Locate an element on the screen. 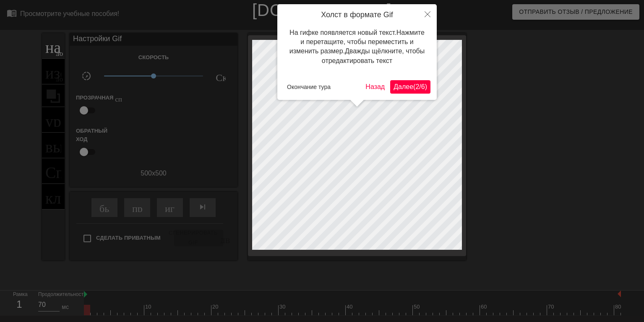 The image size is (644, 322). button: Назад is located at coordinates (375, 87).